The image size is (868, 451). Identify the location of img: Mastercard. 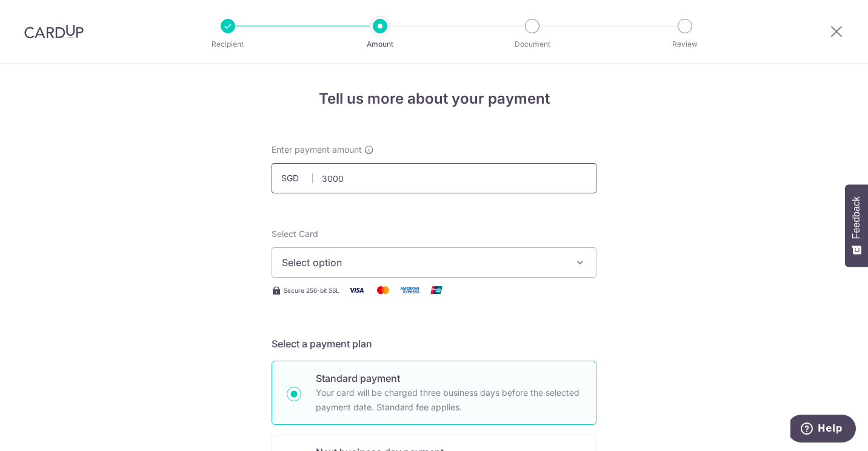
(383, 290).